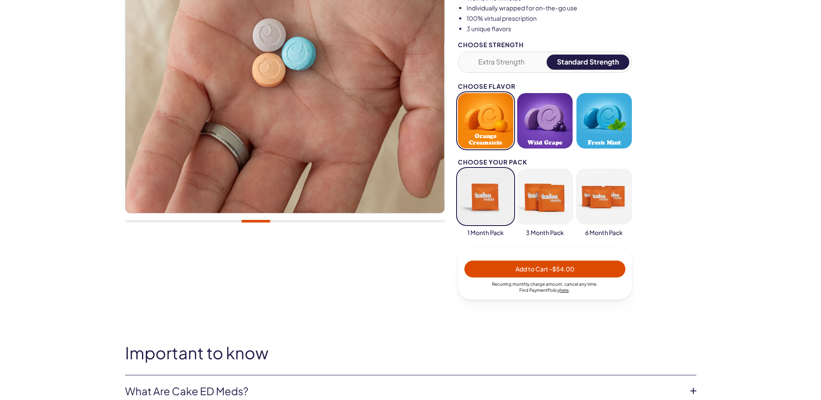  What do you see at coordinates (581, 8) in the screenshot?
I see `li: Individually wrapped for on-the-go use` at bounding box center [581, 8].